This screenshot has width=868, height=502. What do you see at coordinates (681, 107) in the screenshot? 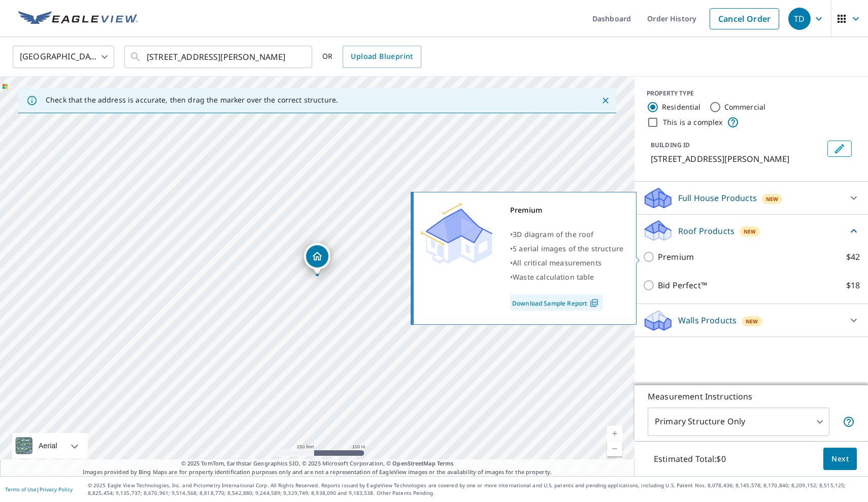
I see `label: Residential` at bounding box center [681, 107].